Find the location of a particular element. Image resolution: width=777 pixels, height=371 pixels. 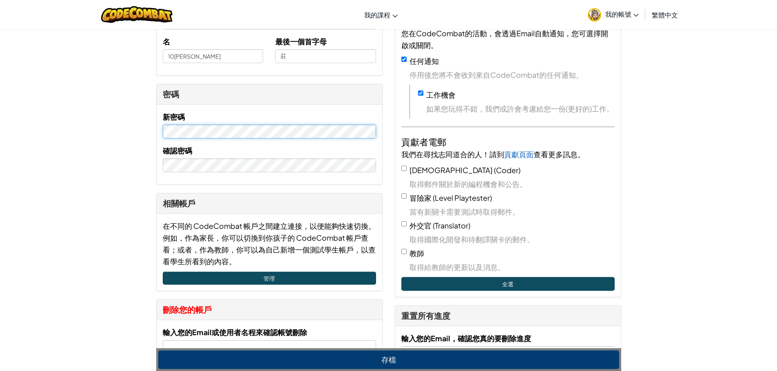

label: 任何通知 is located at coordinates (424, 61).